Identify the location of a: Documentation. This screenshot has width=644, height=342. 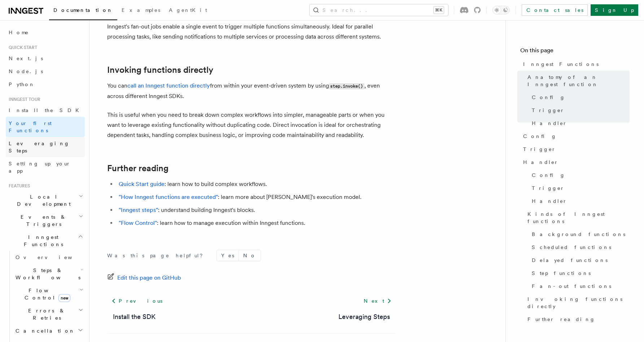
(83, 11).